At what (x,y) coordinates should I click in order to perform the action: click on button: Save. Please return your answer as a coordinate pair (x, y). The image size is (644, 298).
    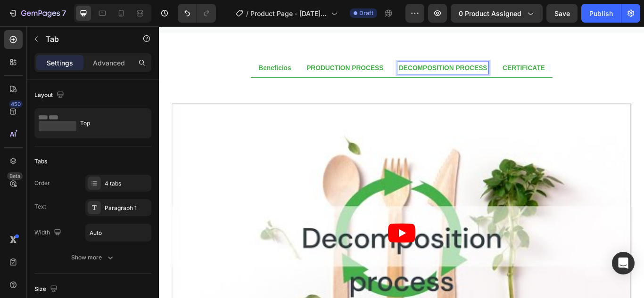
    Looking at the image, I should click on (562, 13).